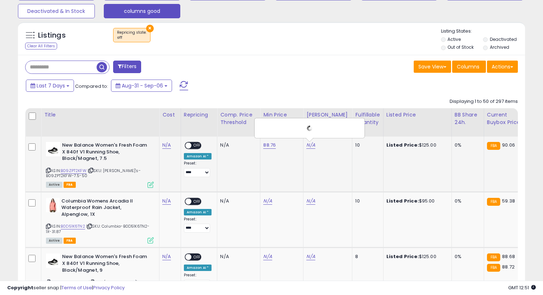  I want to click on button: columns good, so click(142, 11).